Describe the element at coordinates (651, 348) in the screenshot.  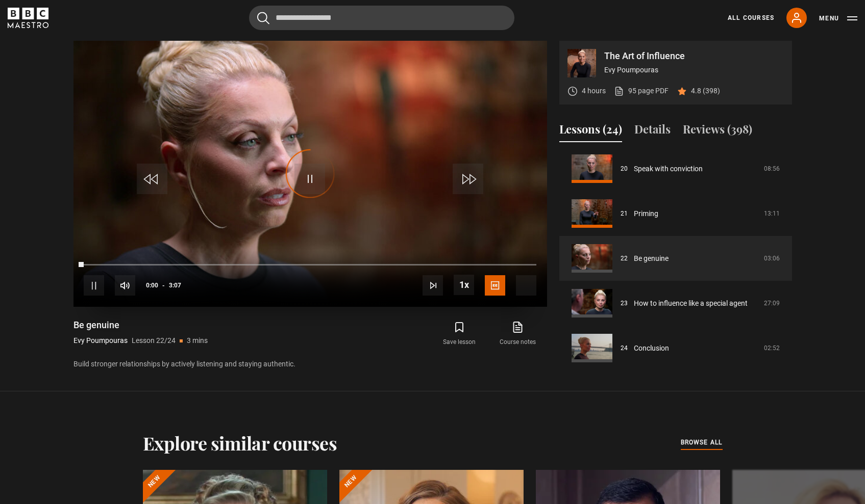
I see `a: Conclusion` at that location.